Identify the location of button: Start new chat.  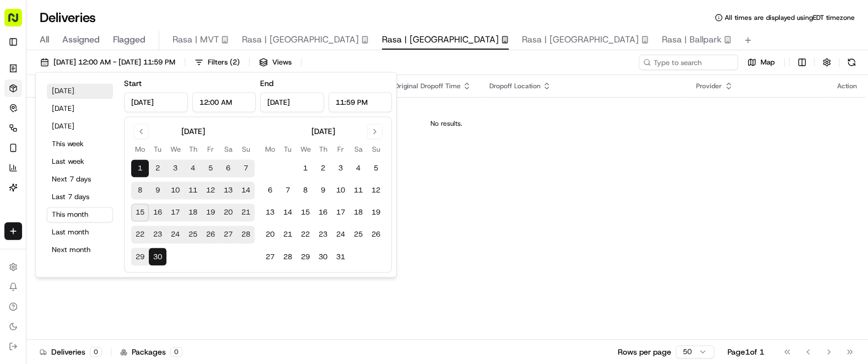
(194, 115).